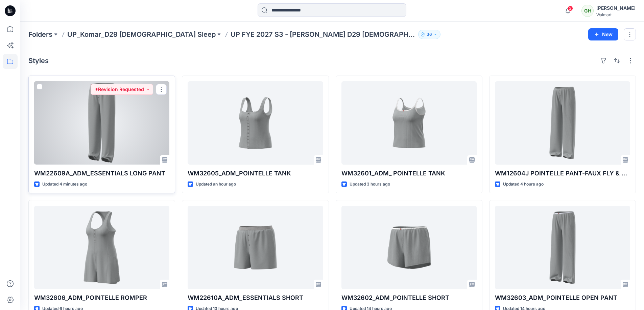  I want to click on a: WM12604J POINTELLE PANT-FAUX FLY & BUTTONS + PICOT, so click(562, 123).